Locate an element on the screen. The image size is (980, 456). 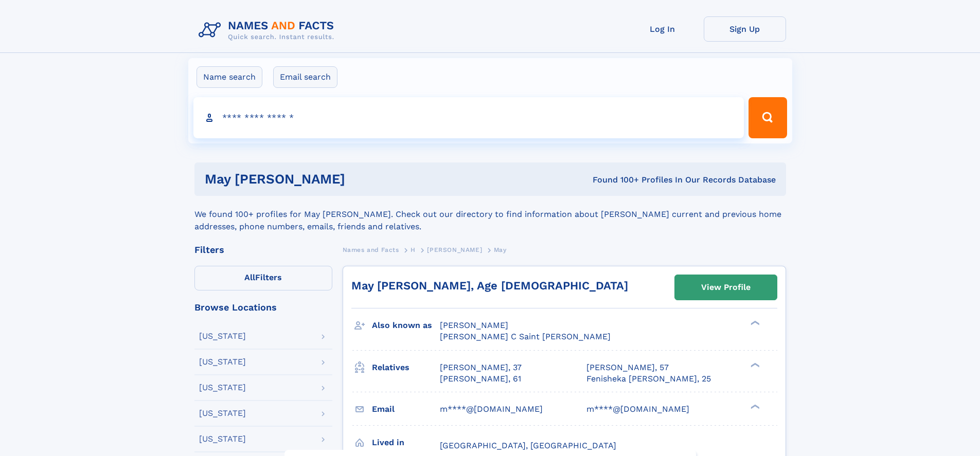
div: View Profile is located at coordinates (726, 287).